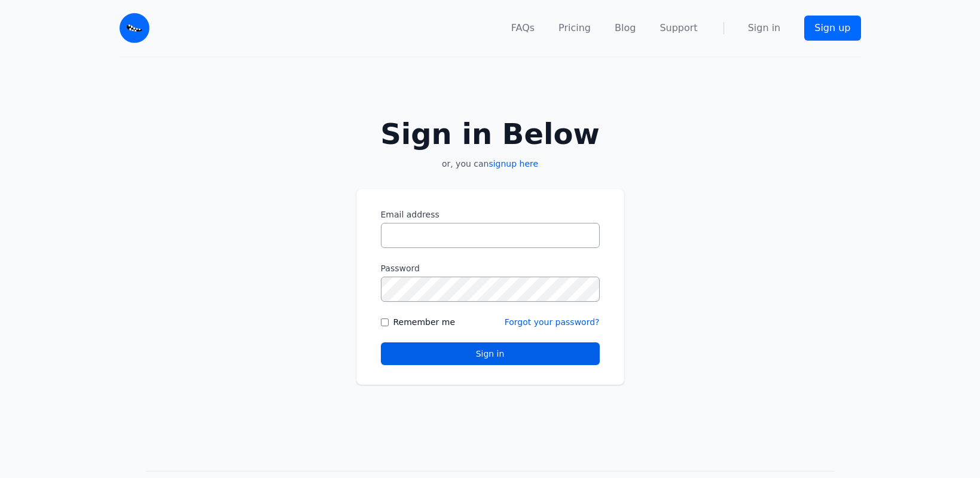  I want to click on label: Password, so click(490, 268).